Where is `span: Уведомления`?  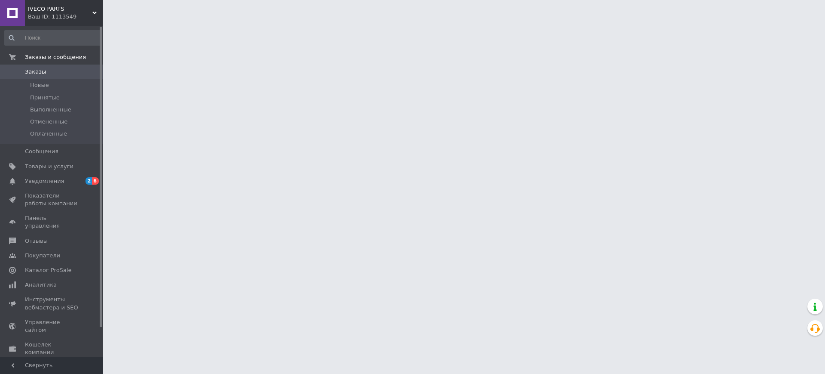
span: Уведомления is located at coordinates (44, 181).